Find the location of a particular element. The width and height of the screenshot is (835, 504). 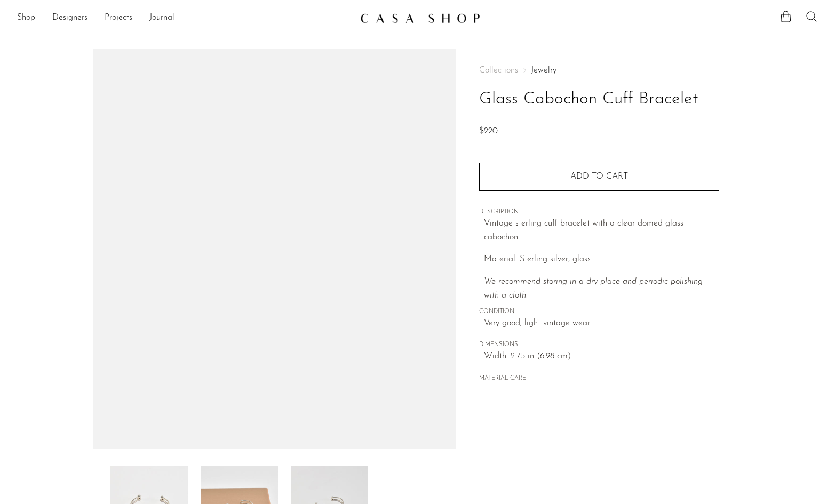

button: MATERIAL CARE is located at coordinates (502, 378).